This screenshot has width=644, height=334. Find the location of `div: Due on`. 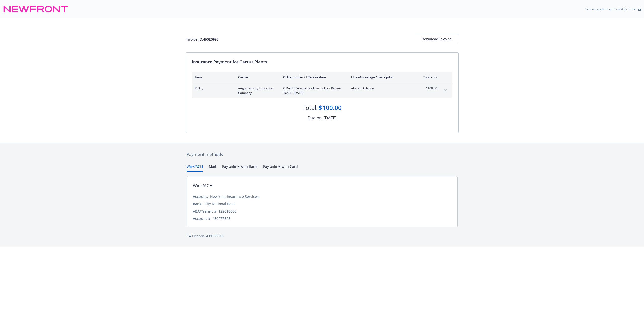

div: Due on is located at coordinates (315, 118).